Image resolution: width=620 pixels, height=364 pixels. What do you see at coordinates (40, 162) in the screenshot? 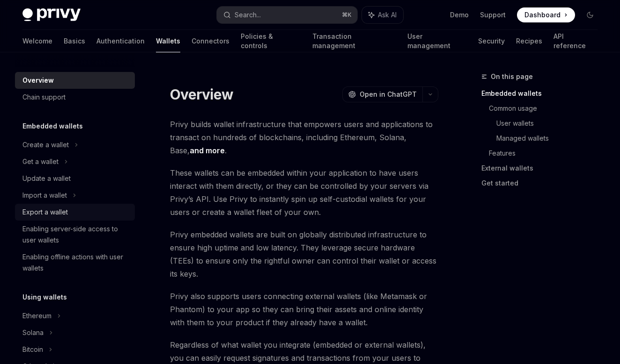
I see `div: Get a wallet` at bounding box center [40, 162].